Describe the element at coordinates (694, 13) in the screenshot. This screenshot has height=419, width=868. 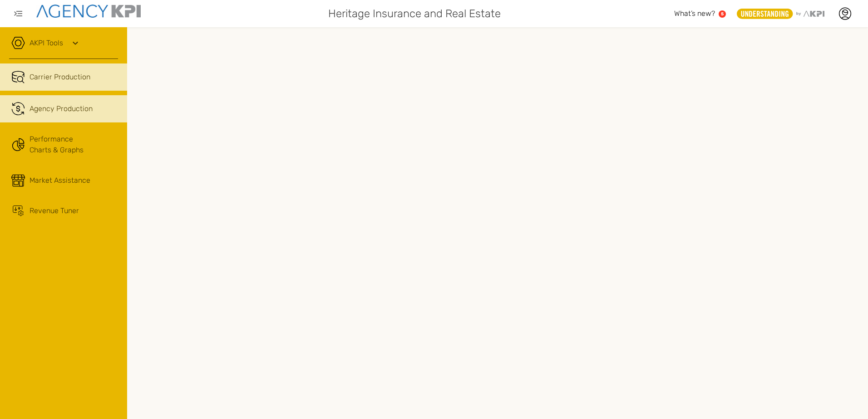
I see `span: What’s new?` at that location.